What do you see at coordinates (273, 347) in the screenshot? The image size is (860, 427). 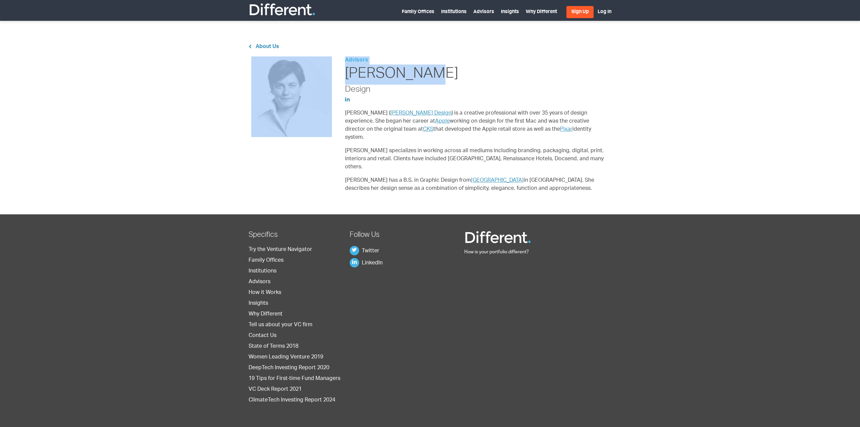 I see `a: State of Terms 2018` at bounding box center [273, 347].